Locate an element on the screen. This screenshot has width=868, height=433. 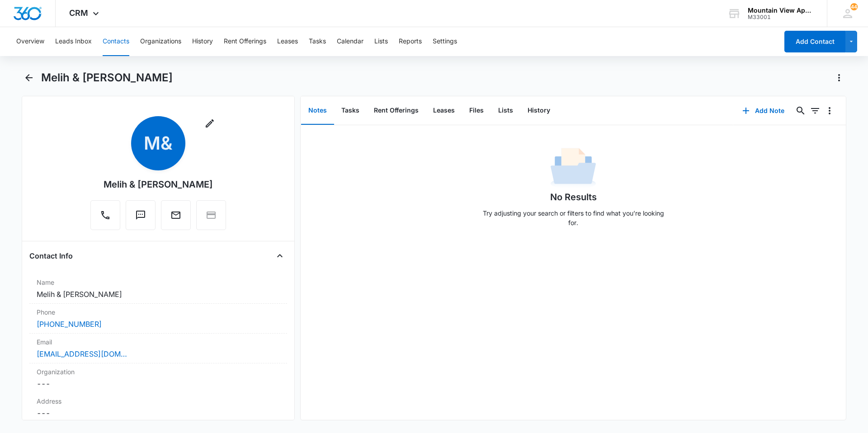
a: Call is located at coordinates (105, 218).